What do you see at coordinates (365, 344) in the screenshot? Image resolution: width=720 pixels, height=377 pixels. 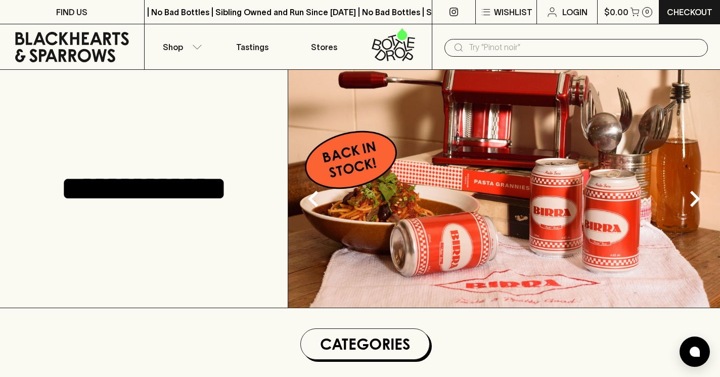 I see `h1: Categories` at bounding box center [365, 344].